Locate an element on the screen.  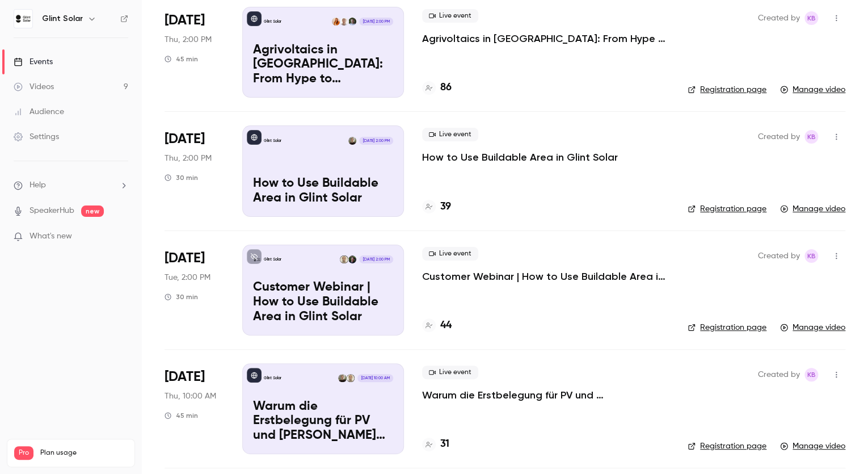
img: Lise-Marie Bieber is located at coordinates (336, 22).